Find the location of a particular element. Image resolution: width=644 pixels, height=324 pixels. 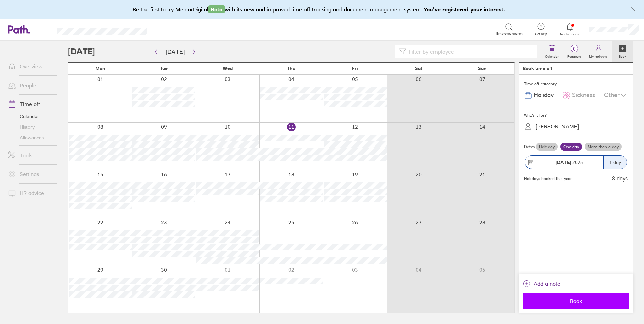

div: Who's it for? is located at coordinates (576, 115).